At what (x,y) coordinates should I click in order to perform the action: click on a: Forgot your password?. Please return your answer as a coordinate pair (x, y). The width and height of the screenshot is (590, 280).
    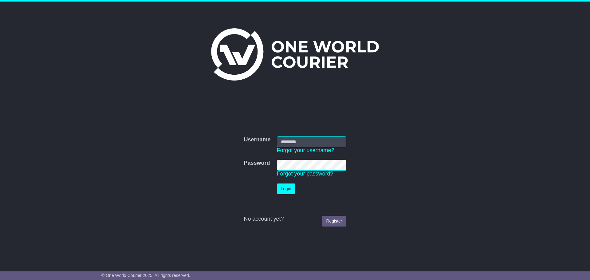
    Looking at the image, I should click on (305, 174).